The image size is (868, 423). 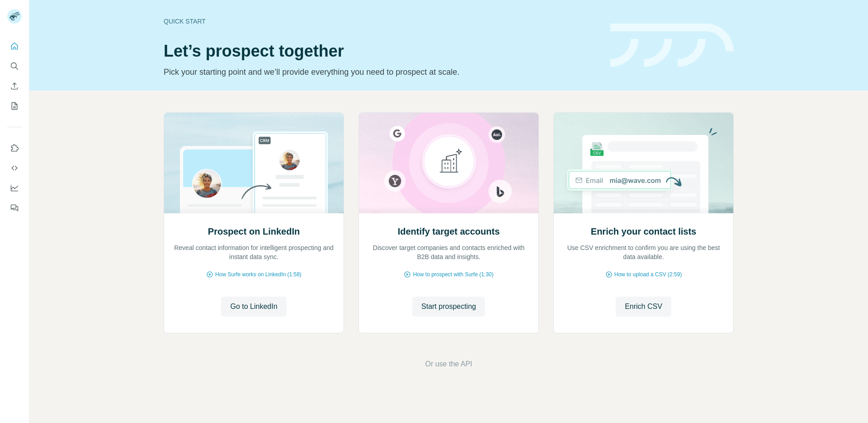 What do you see at coordinates (449, 306) in the screenshot?
I see `button: Start prospecting` at bounding box center [449, 306].